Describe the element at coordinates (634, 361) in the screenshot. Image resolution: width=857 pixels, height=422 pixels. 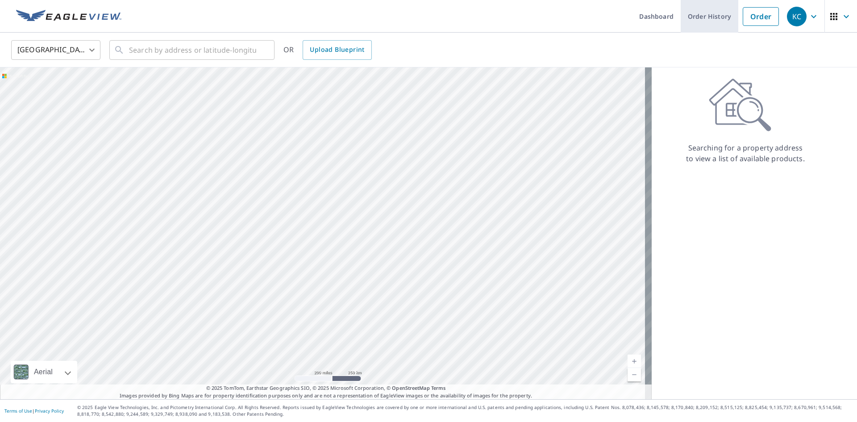
I see `a: Current Level 5, Zoom In` at that location.